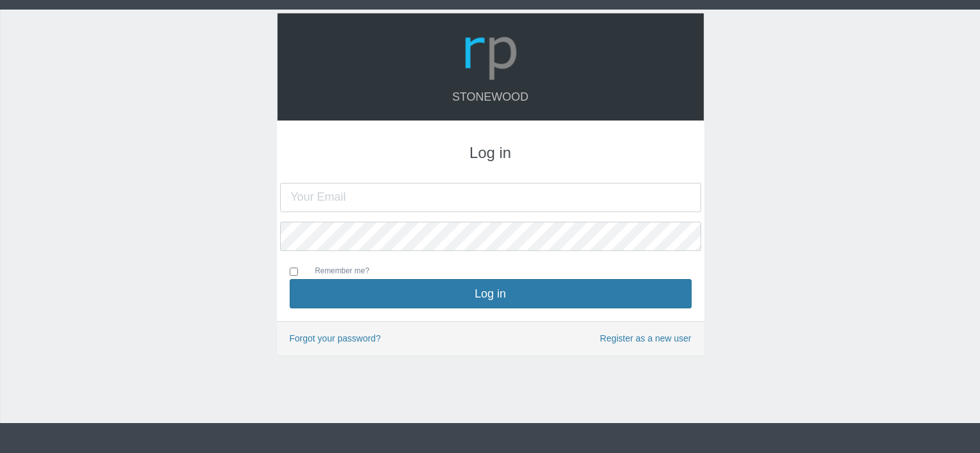 The width and height of the screenshot is (980, 453). Describe the element at coordinates (490, 198) in the screenshot. I see `input: Your Email` at that location.